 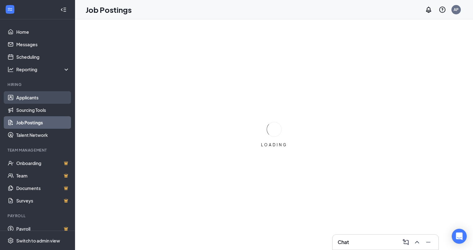 I want to click on div: Open Intercom Messenger, so click(x=460, y=237).